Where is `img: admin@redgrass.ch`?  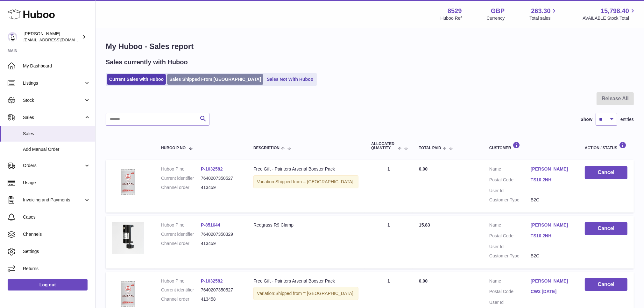
img: admin@redgrass.ch is located at coordinates (12, 37).